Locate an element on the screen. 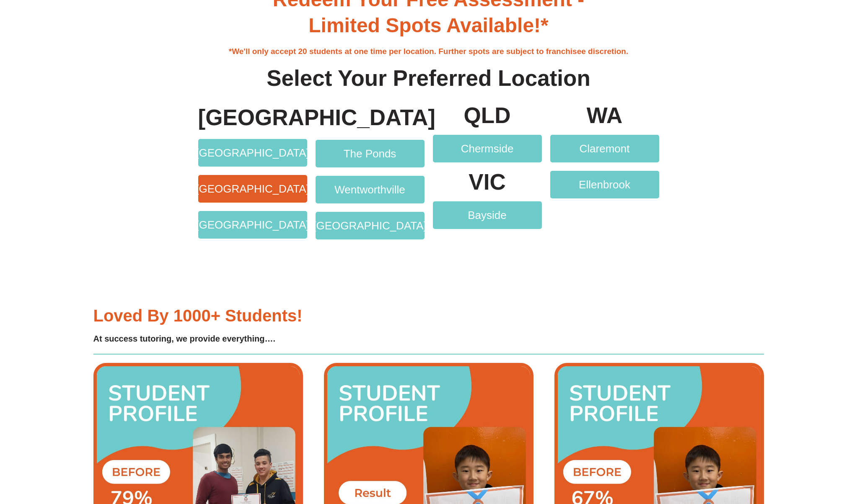 The image size is (857, 504). span: Wentworthville is located at coordinates (370, 190).